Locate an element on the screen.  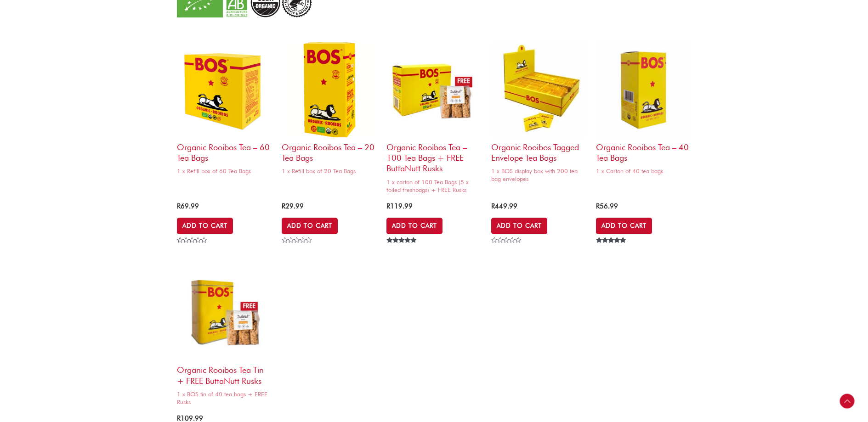
a: Add to cart: “Organic Rooibos Tea - 20 Tea Bags” is located at coordinates (309, 226).